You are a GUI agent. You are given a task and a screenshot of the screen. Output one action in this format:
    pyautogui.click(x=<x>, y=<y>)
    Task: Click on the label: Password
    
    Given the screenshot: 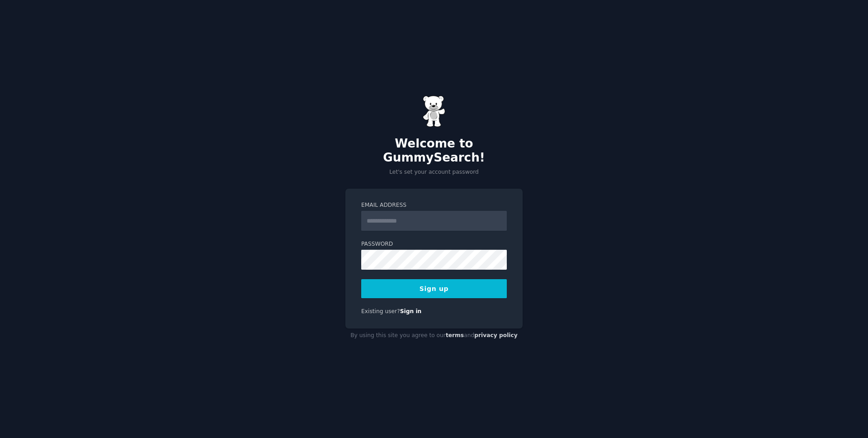 What is the action you would take?
    pyautogui.click(x=434, y=244)
    